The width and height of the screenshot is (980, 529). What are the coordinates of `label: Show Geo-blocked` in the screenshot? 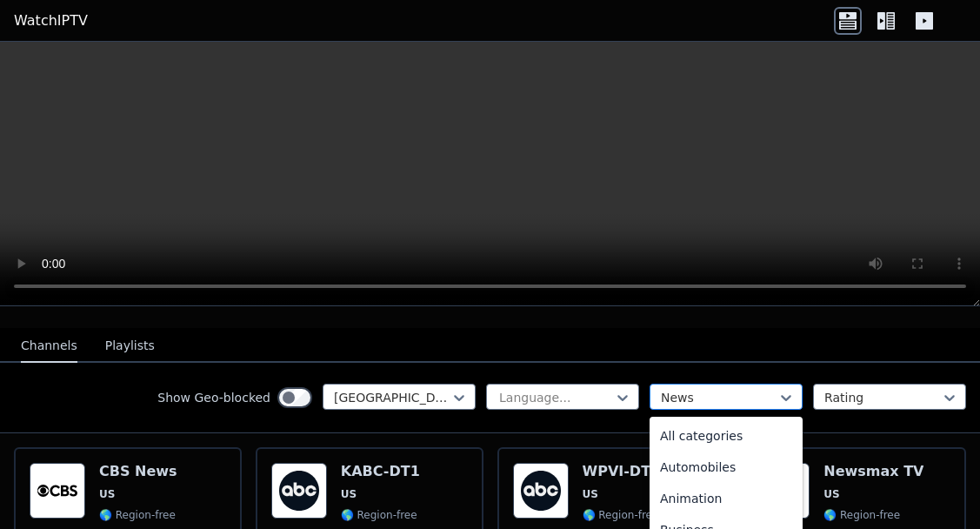 It's located at (214, 398).